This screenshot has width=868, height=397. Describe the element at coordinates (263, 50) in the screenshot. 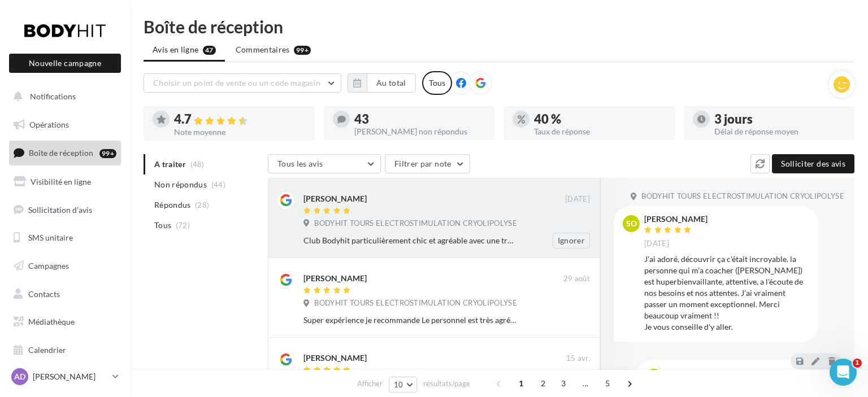

I see `span: Commentaires` at that location.